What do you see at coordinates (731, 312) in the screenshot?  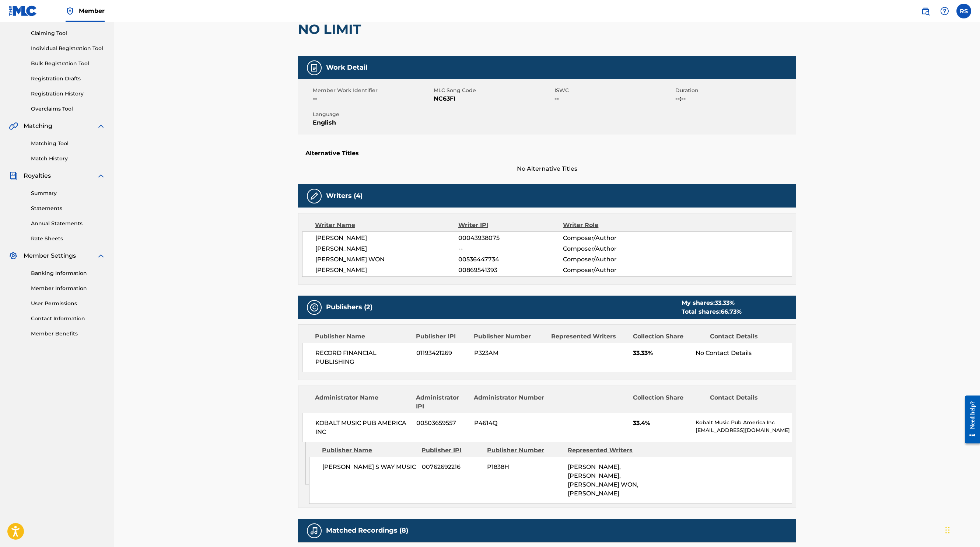 I see `span: 66.73 %` at bounding box center [731, 312].